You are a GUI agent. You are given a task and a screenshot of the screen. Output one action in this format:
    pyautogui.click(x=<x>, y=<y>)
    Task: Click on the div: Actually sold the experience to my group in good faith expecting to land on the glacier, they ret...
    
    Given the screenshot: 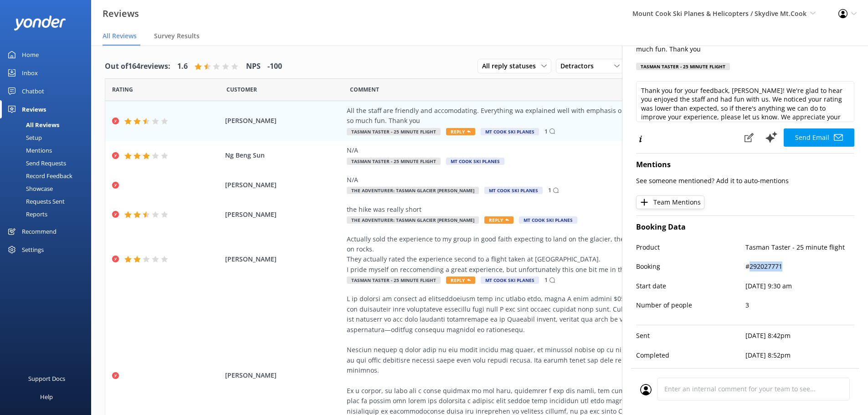 What is the action you would take?
    pyautogui.click(x=554, y=255)
    